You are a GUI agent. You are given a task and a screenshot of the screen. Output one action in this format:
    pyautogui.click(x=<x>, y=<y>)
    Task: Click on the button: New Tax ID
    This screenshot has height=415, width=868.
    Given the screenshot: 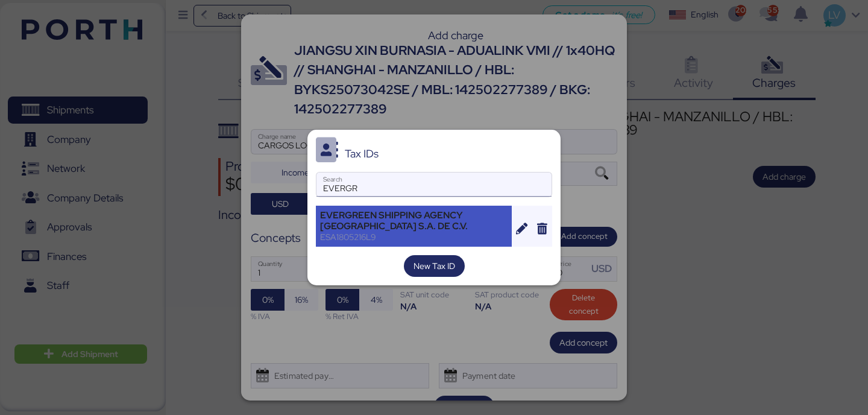 What is the action you would take?
    pyautogui.click(x=434, y=266)
    